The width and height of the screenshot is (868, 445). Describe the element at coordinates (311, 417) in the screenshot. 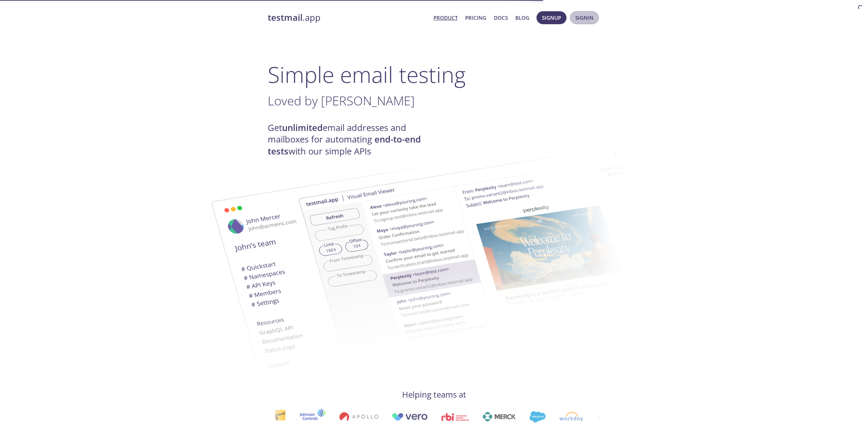

I see `img: johnsoncontrols` at that location.